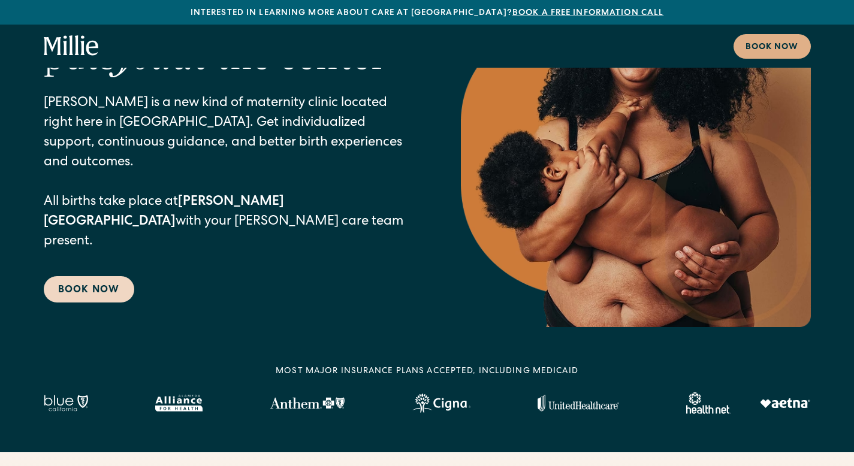 Image resolution: width=854 pixels, height=466 pixels. Describe the element at coordinates (66, 404) in the screenshot. I see `img: Blue California logo` at that location.